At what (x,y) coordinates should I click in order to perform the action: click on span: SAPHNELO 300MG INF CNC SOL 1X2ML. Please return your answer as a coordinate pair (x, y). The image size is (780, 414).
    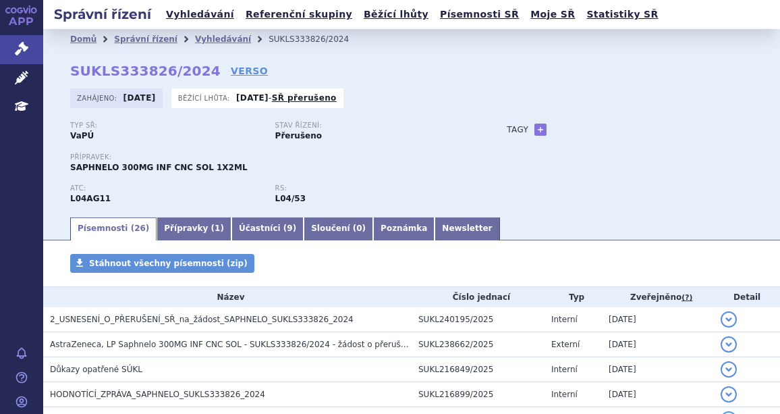
    Looking at the image, I should click on (159, 167).